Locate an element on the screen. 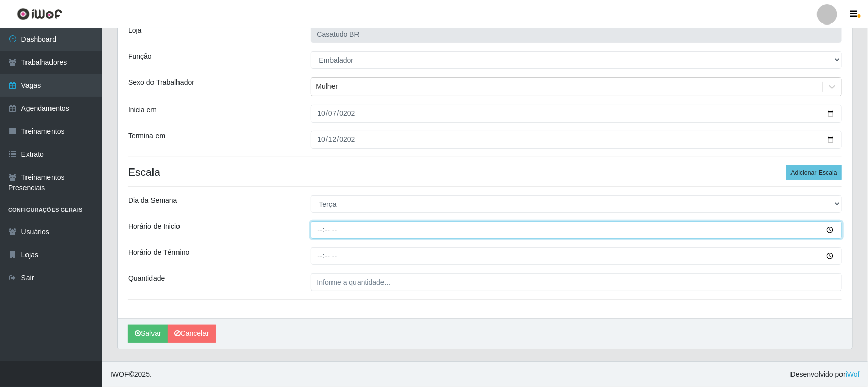 This screenshot has height=387, width=868. input: Informe a quantidade... is located at coordinates (576, 282).